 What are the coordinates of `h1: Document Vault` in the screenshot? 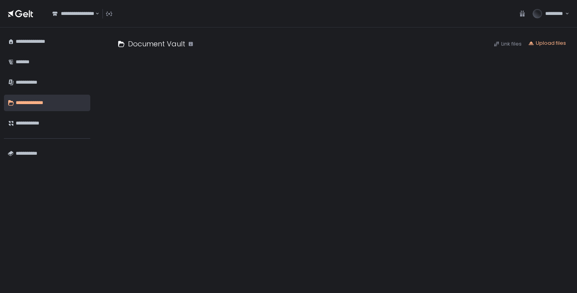 It's located at (157, 44).